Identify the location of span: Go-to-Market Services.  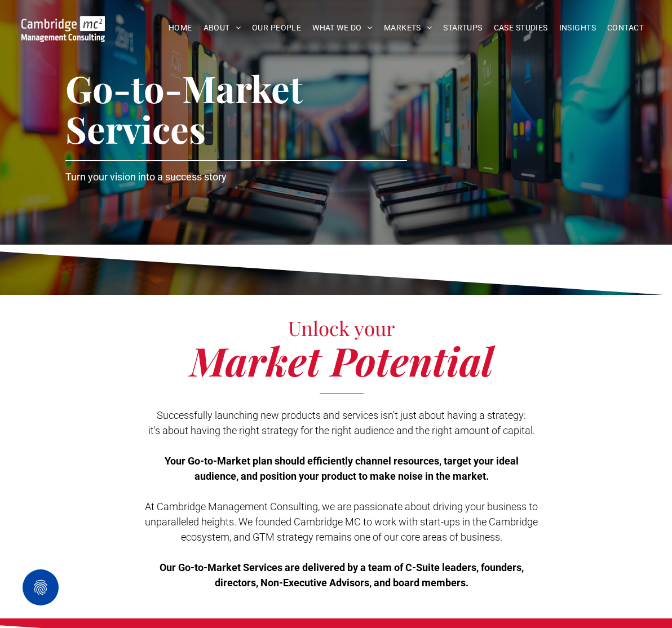
(184, 108).